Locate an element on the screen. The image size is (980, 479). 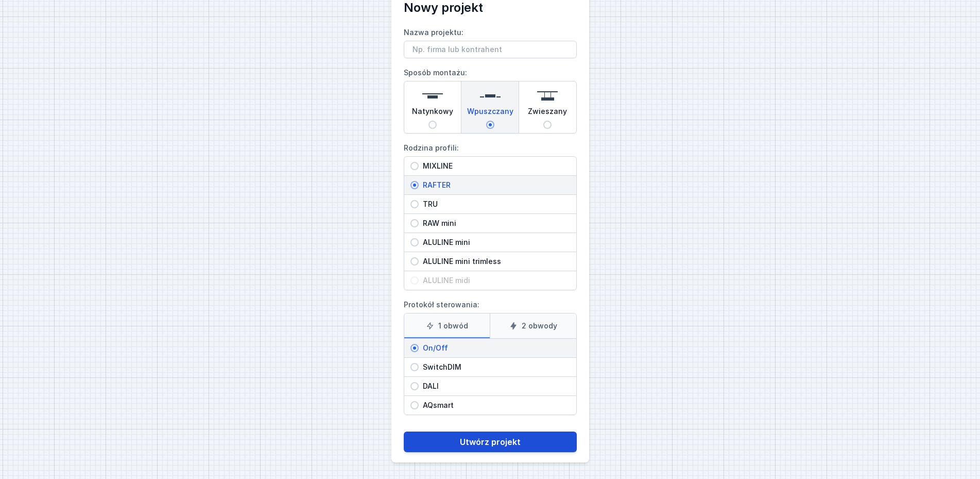
label: 2 obwody is located at coordinates (533, 326).